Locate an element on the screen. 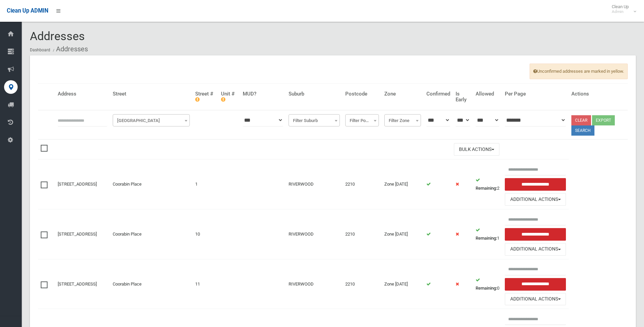  td: 11 is located at coordinates (205, 283).